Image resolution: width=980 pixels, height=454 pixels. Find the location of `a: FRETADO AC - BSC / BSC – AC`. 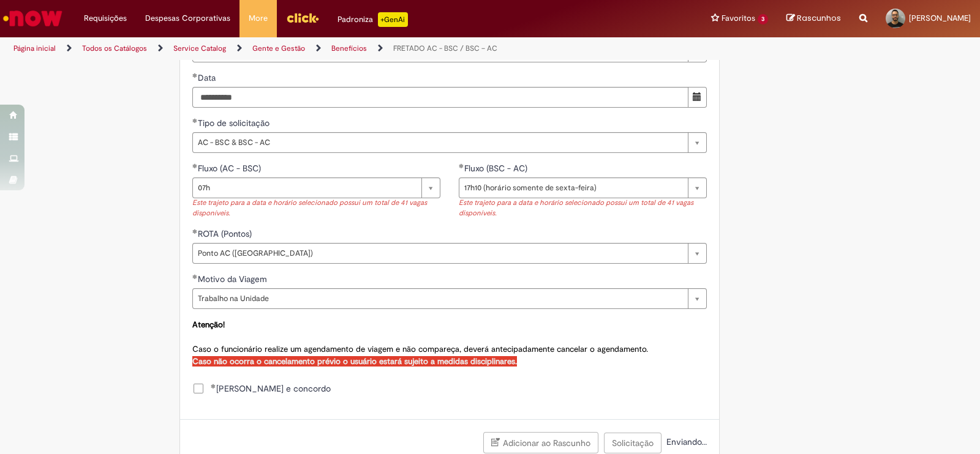

a: FRETADO AC - BSC / BSC – AC is located at coordinates (446, 48).